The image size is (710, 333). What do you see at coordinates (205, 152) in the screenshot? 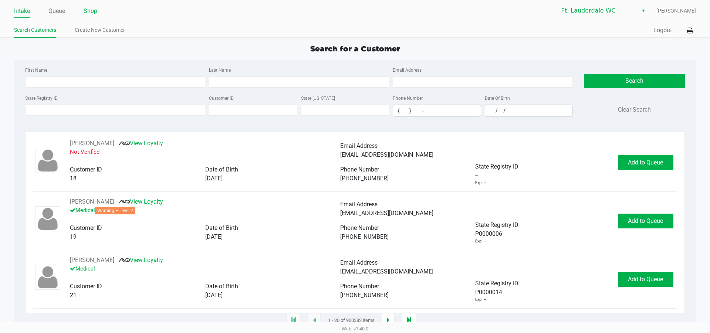
I see `p: Not Verified` at bounding box center [205, 152].